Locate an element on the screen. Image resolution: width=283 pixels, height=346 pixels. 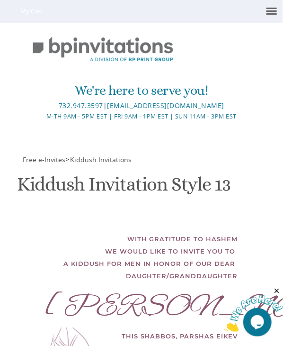
a: 732.947.3597 is located at coordinates (81, 105).